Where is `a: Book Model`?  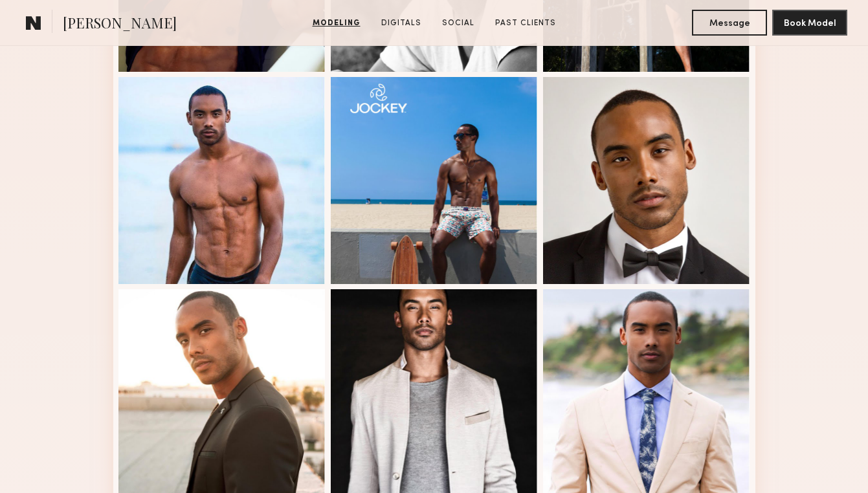
a: Book Model is located at coordinates (810, 22).